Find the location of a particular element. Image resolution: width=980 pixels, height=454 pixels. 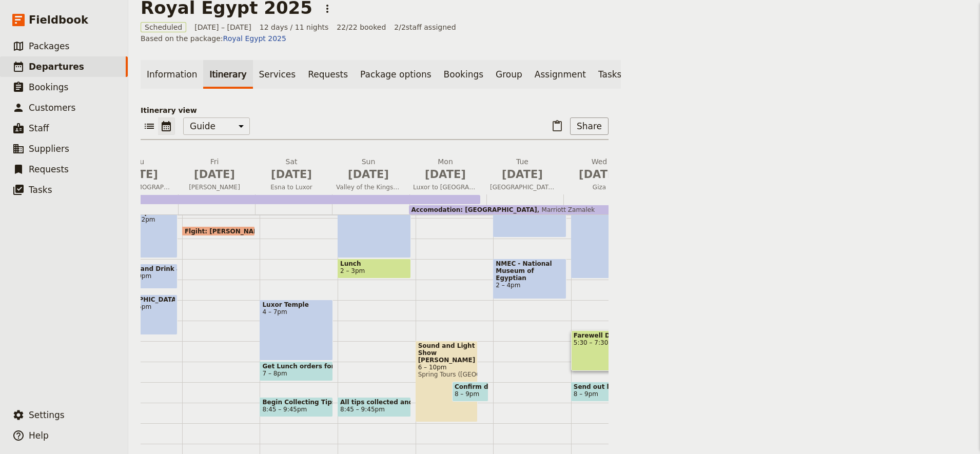

span: 3:45 – 5:45pm is located at coordinates (140, 307).